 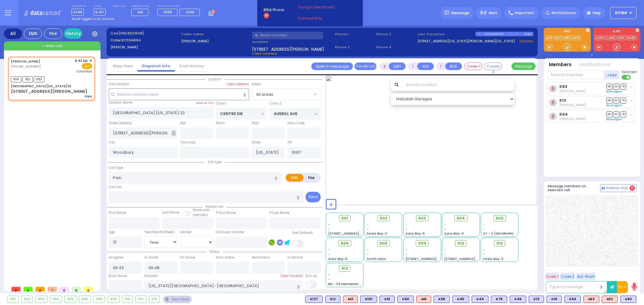 I want to click on div: K49, so click(x=518, y=300).